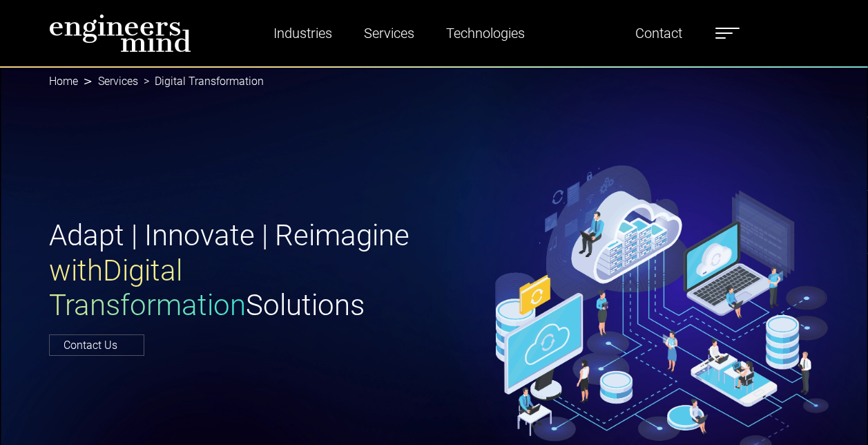 Image resolution: width=868 pixels, height=445 pixels. Describe the element at coordinates (659, 33) in the screenshot. I see `a: Contact` at that location.